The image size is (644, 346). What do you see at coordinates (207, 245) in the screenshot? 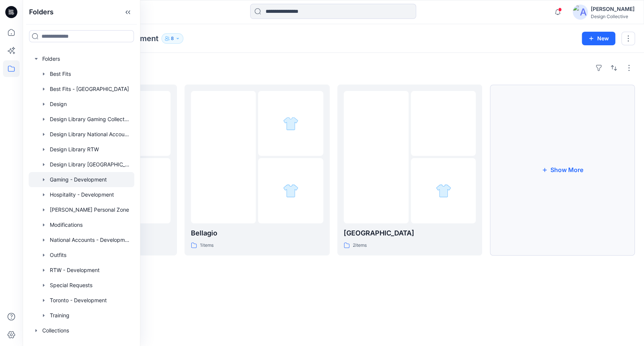
I see `p: 1 items` at bounding box center [207, 245].